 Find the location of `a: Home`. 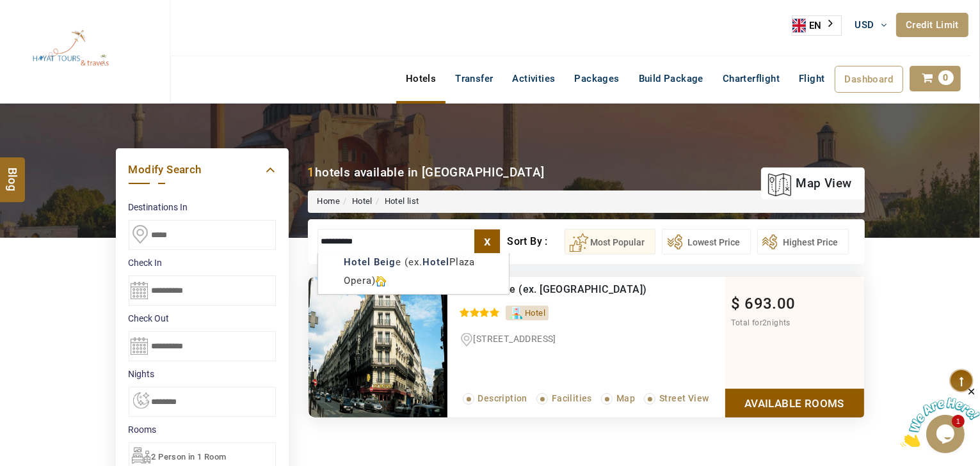

a: Home is located at coordinates (329, 201).